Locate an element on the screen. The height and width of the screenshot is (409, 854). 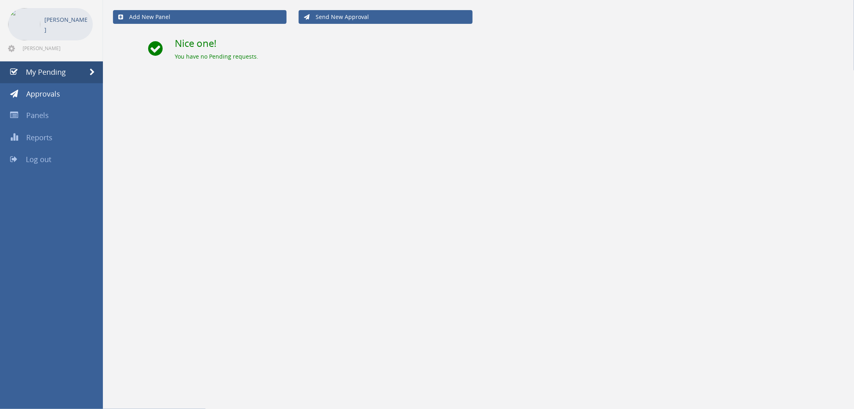
a: Send New Approval is located at coordinates (386, 17).